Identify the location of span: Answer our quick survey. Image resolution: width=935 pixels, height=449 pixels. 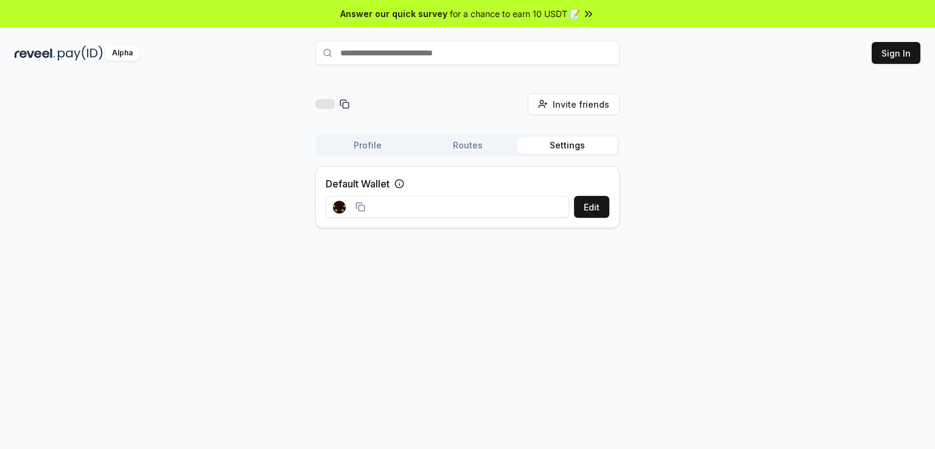
(394, 13).